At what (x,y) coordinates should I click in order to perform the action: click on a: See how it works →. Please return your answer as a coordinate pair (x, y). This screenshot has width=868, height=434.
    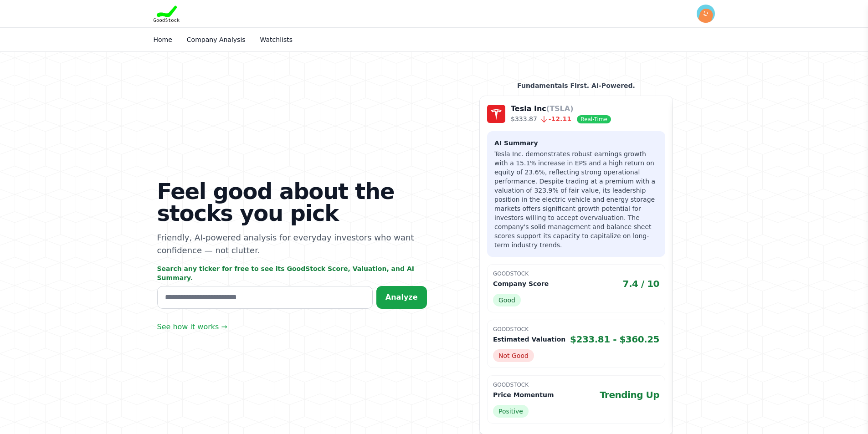
    Looking at the image, I should click on (192, 327).